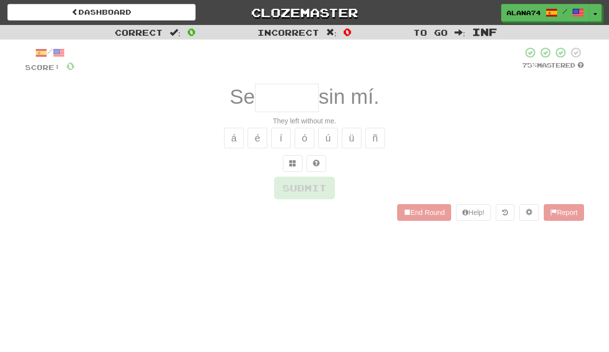  Describe the element at coordinates (349, 97) in the screenshot. I see `span: sin mí.` at that location.